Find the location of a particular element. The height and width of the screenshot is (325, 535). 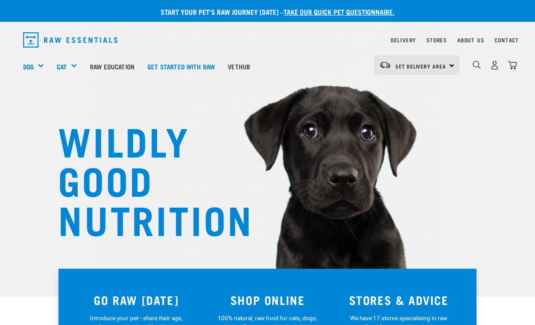

a: About Us is located at coordinates (471, 40).